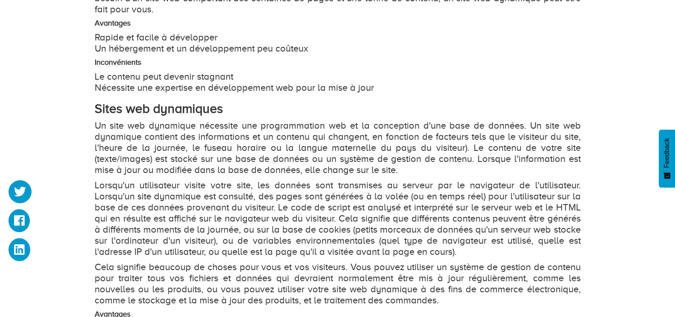  I want to click on strong: Avantages, so click(113, 23).